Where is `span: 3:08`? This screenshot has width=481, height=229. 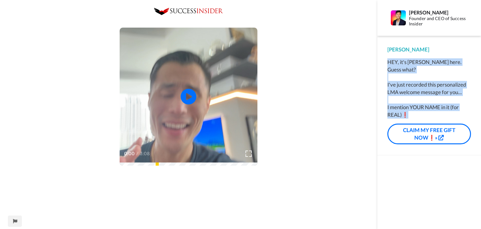 span: 3:08 is located at coordinates (145, 153).